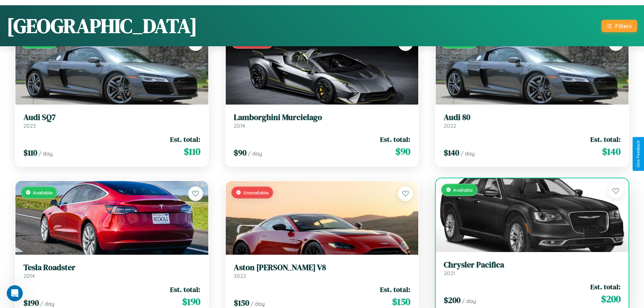  What do you see at coordinates (112, 268) in the screenshot?
I see `h3: Tesla Roadster` at bounding box center [112, 268].